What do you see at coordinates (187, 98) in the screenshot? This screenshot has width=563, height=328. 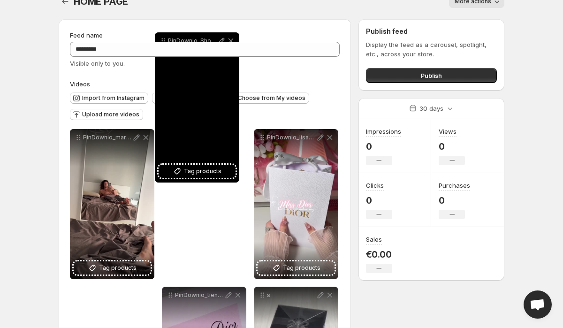 I see `button: Import from TikTok` at bounding box center [187, 98].